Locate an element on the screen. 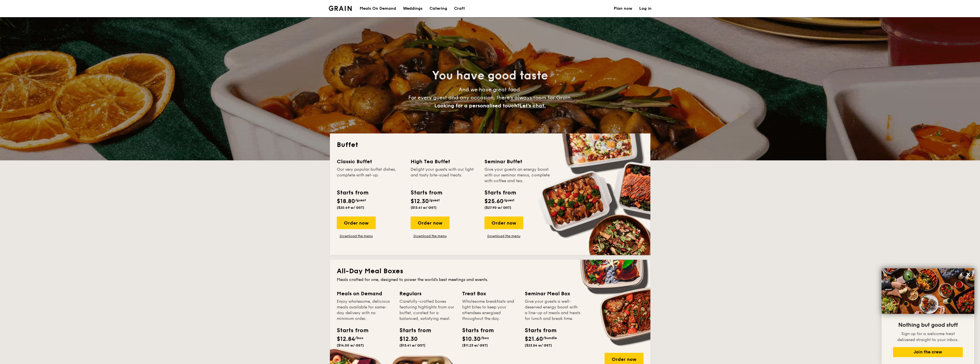 The width and height of the screenshot is (980, 364). h2: All-Day Meal Boxes is located at coordinates (490, 271).